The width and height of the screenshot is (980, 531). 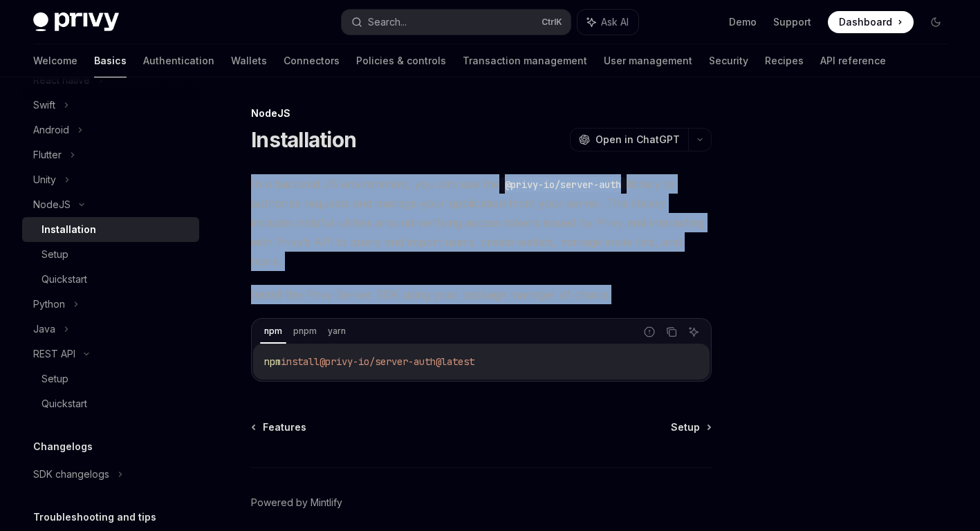 I want to click on a: Security, so click(x=728, y=61).